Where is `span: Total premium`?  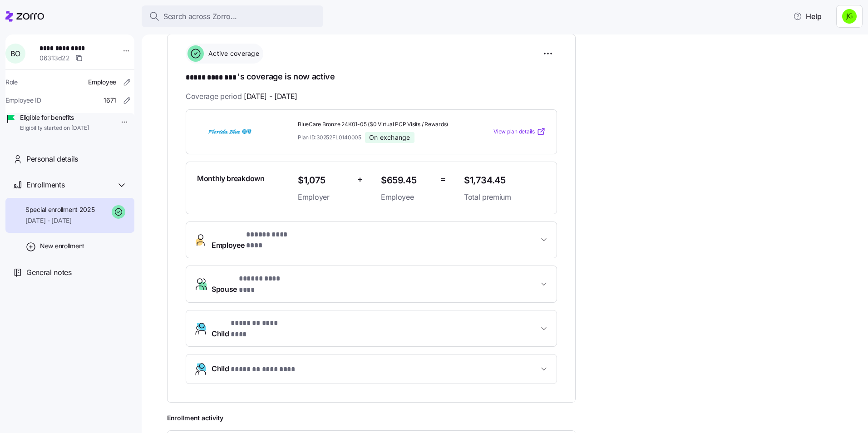 span: Total premium is located at coordinates (505, 197).